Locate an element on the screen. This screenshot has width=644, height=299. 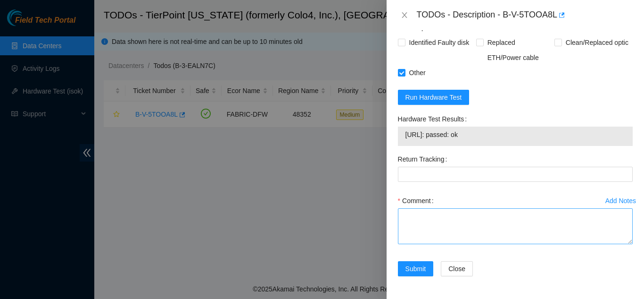
div: Add Notes is located at coordinates (621, 201).